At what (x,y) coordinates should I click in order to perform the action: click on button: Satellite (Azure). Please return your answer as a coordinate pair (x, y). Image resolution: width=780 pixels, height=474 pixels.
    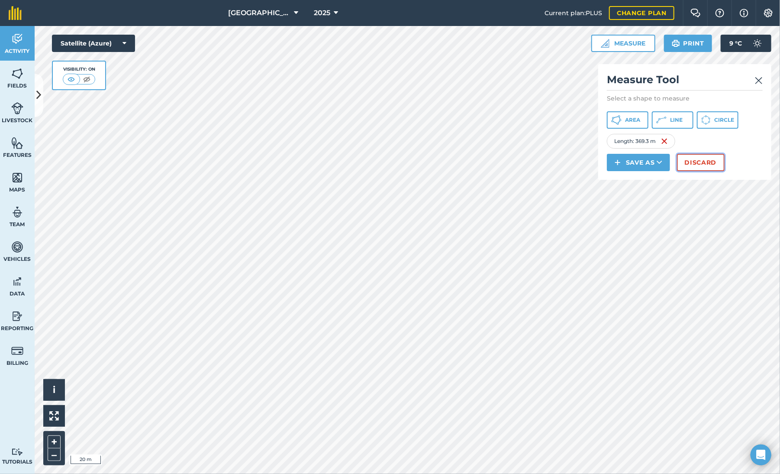
    Looking at the image, I should click on (94, 43).